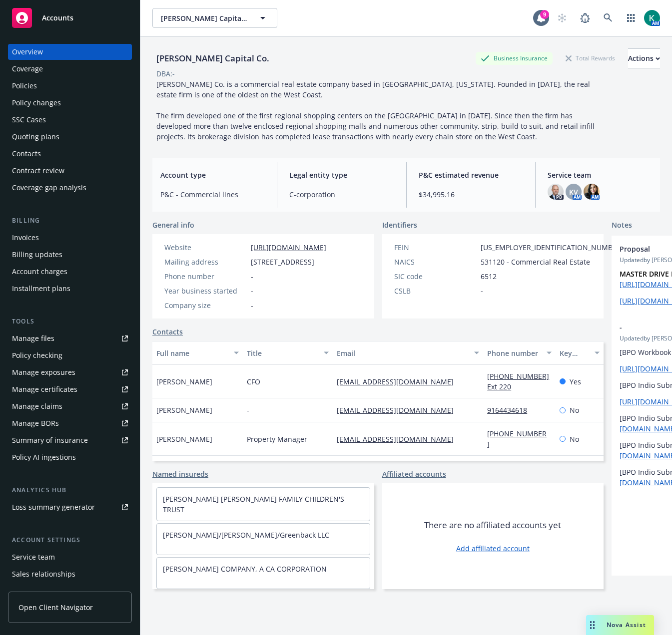  I want to click on button: Email, so click(407, 353).